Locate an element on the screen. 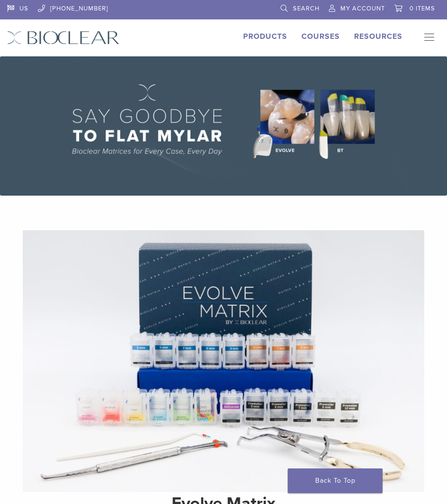  img: Evolve Matrix is located at coordinates (223, 361).